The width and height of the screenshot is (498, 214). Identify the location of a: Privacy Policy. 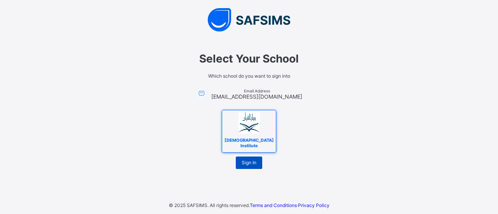
(314, 206).